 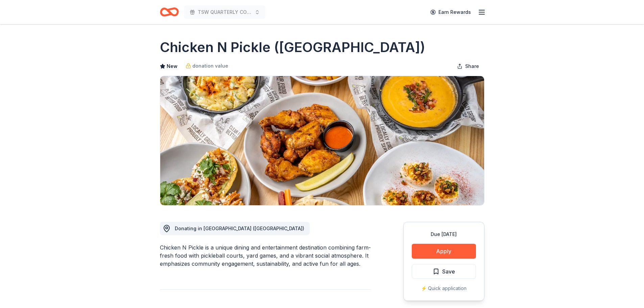 I want to click on button: TSW QUARTERLY COHORT, so click(x=225, y=12).